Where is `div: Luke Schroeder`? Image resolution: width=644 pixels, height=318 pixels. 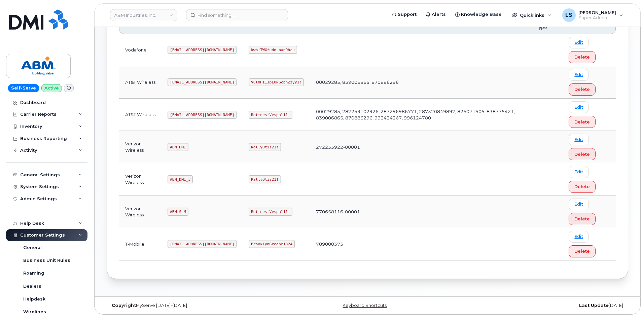
div: Luke Schroeder is located at coordinates (593, 15).